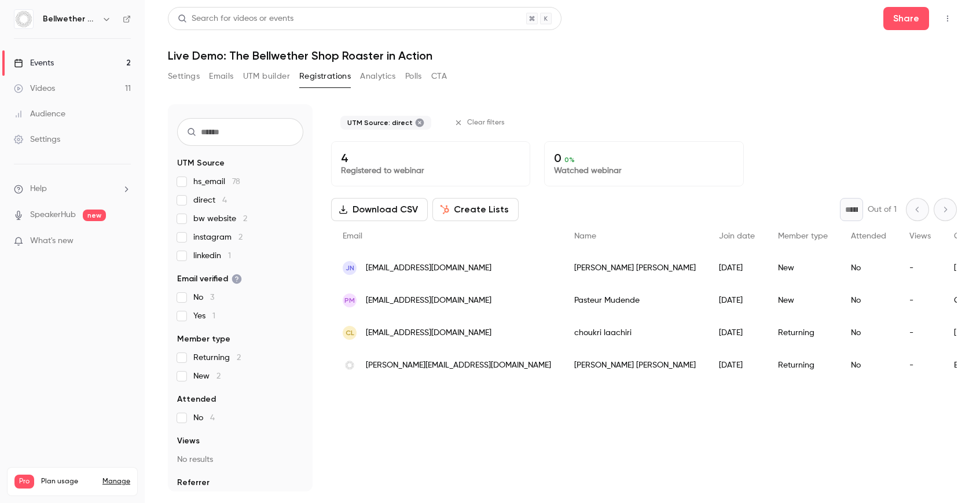  I want to click on span: PM, so click(350, 301).